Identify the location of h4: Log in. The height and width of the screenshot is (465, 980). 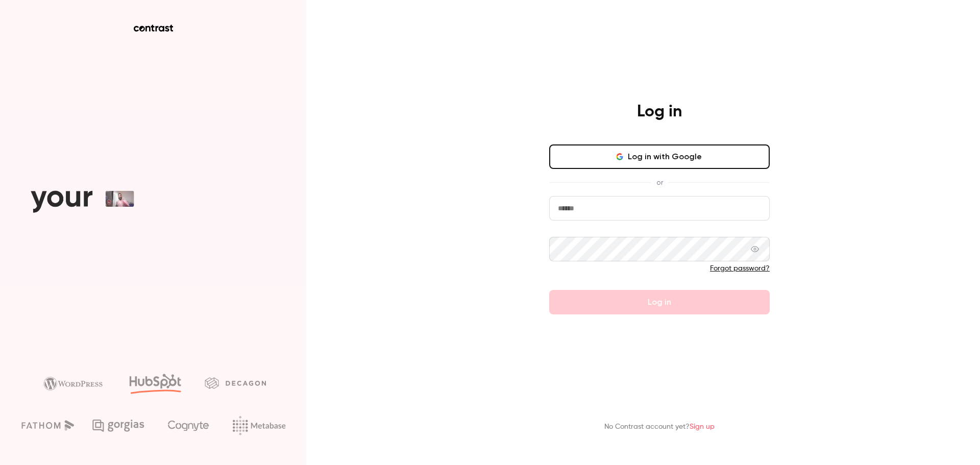
(660, 112).